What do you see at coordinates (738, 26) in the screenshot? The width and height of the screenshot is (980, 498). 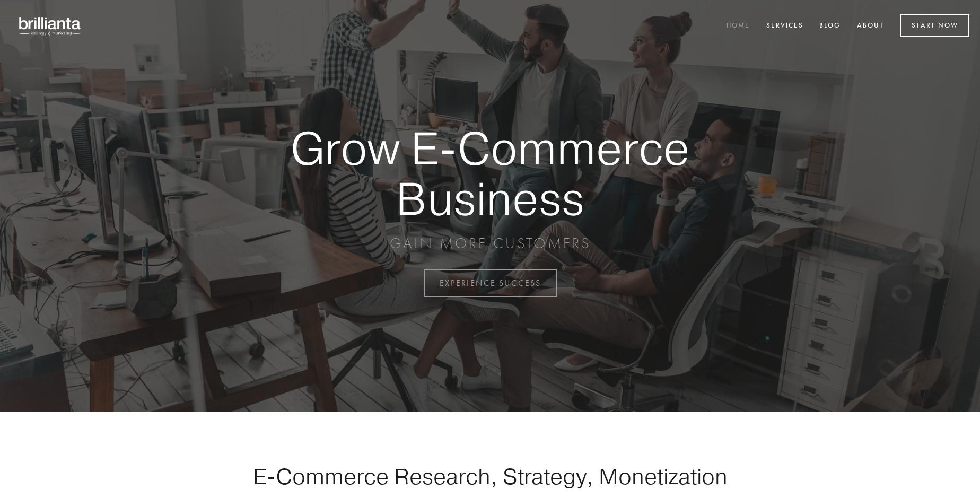 I see `a: Home` at bounding box center [738, 26].